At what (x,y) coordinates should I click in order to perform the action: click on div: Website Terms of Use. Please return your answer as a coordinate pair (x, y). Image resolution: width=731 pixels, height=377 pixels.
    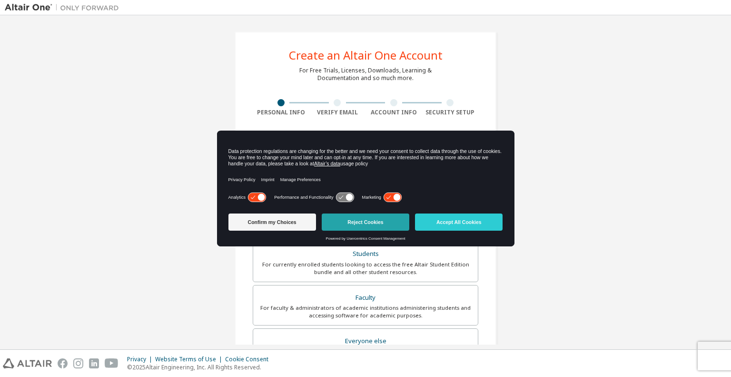
    Looking at the image, I should click on (190, 359).